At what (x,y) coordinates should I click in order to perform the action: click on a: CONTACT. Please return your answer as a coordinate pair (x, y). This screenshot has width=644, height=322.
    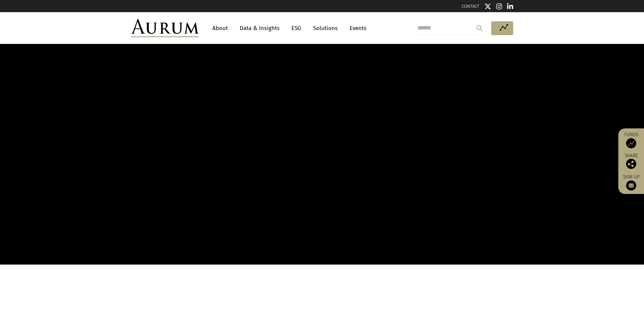
    Looking at the image, I should click on (471, 6).